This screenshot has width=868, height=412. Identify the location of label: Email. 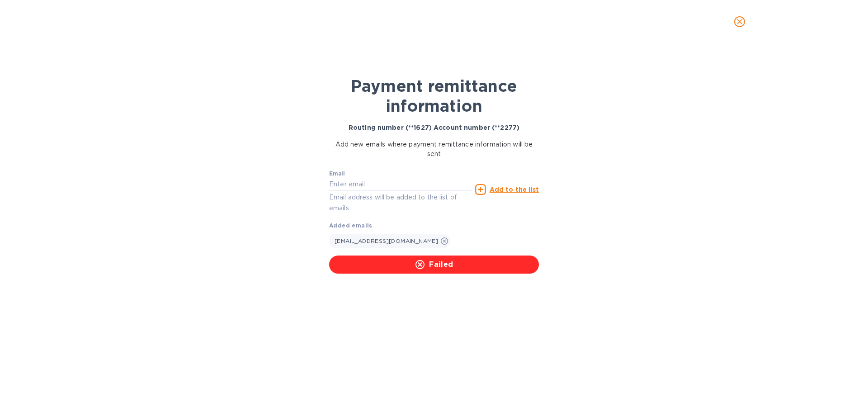
(337, 174).